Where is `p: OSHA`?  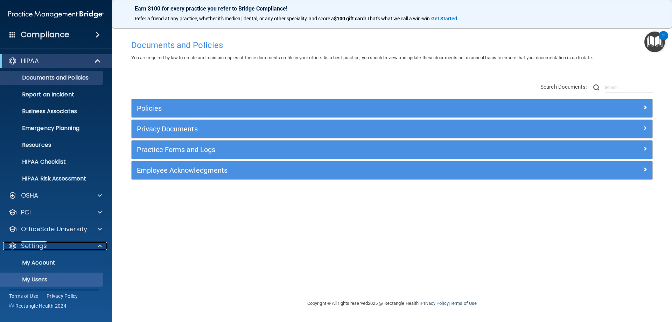
p: OSHA is located at coordinates (30, 195).